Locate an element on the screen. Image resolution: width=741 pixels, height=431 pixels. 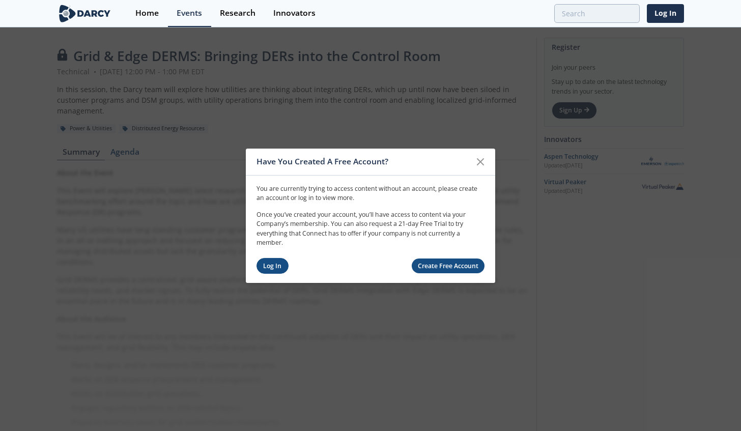
p: Once you’ve created your account, you’ll have access to content via your Company’s membership. Yo... is located at coordinates (371, 229).